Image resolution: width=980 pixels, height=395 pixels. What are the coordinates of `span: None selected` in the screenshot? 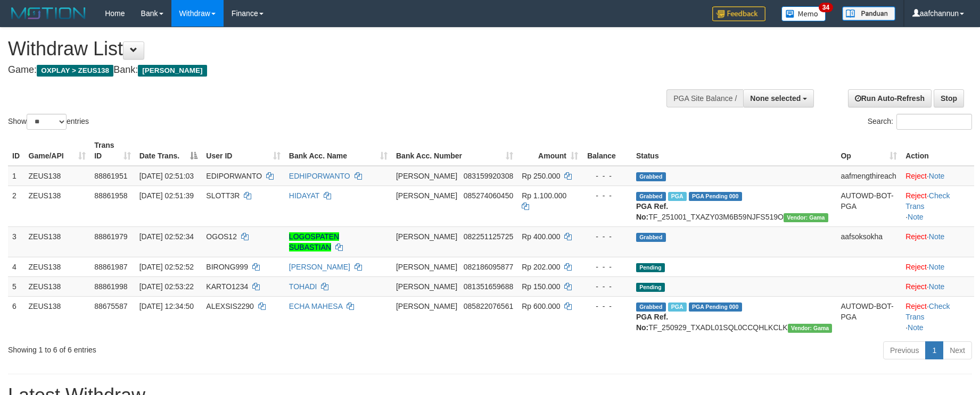 It's located at (775, 98).